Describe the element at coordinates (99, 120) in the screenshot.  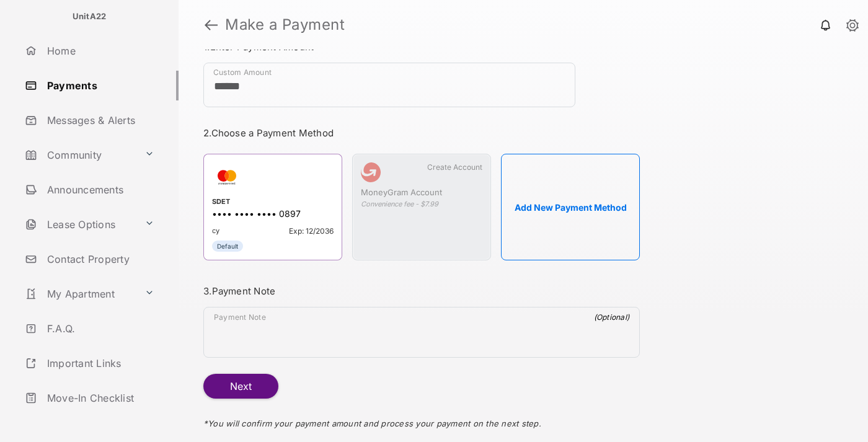
I see `a: Messages & Alerts` at that location.